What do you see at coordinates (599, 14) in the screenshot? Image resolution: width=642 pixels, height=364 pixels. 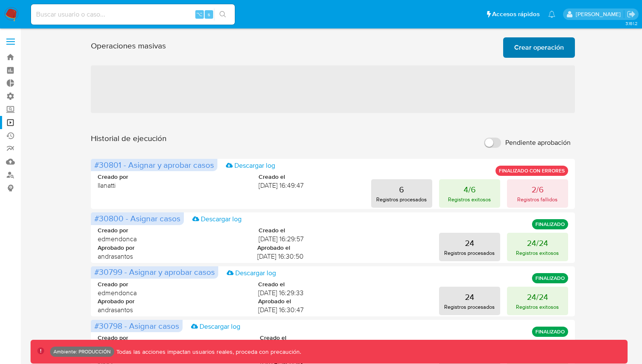 I see `p: ramiro.carbonell@mercadolibre.com.co` at bounding box center [599, 14].